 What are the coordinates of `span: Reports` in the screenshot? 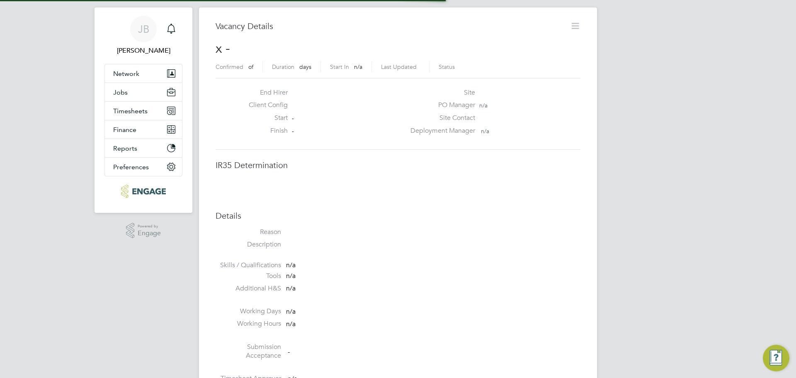 It's located at (125, 148).